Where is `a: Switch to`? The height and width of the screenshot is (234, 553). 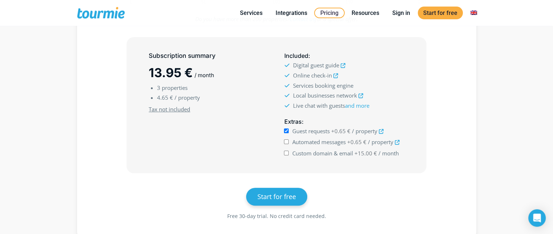
a: Switch to is located at coordinates (473, 13).